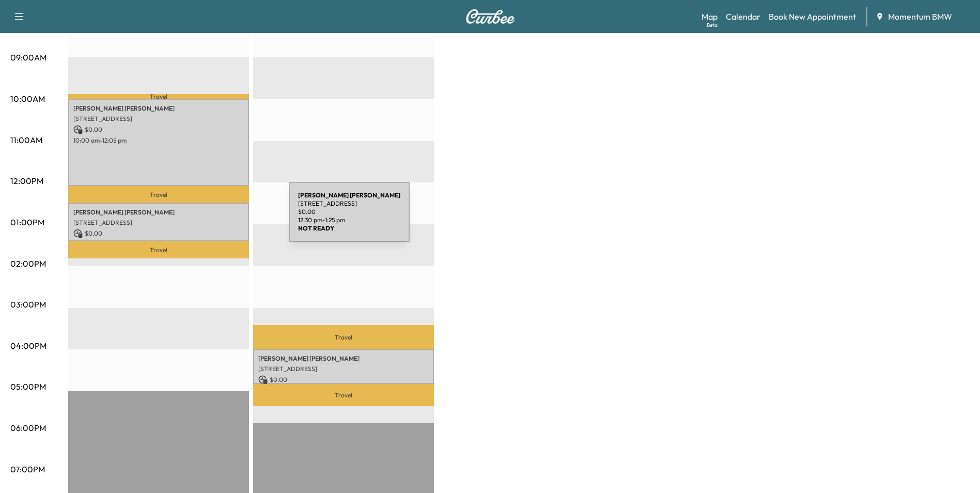 The height and width of the screenshot is (493, 980). I want to click on img: Curbee Logo, so click(490, 17).